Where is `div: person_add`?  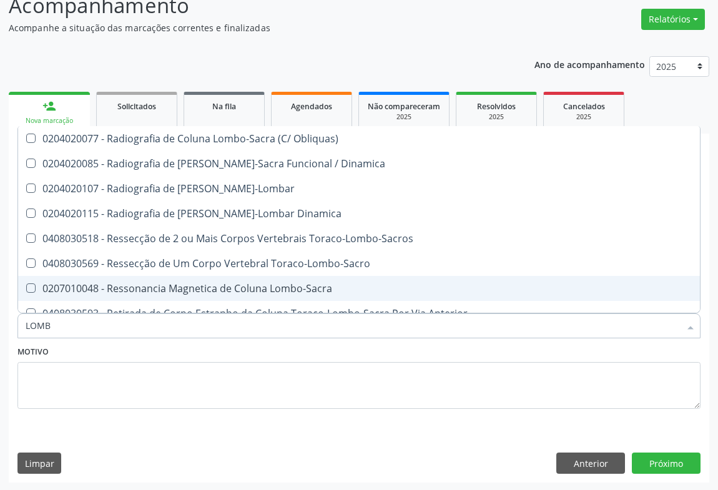 div: person_add is located at coordinates (49, 106).